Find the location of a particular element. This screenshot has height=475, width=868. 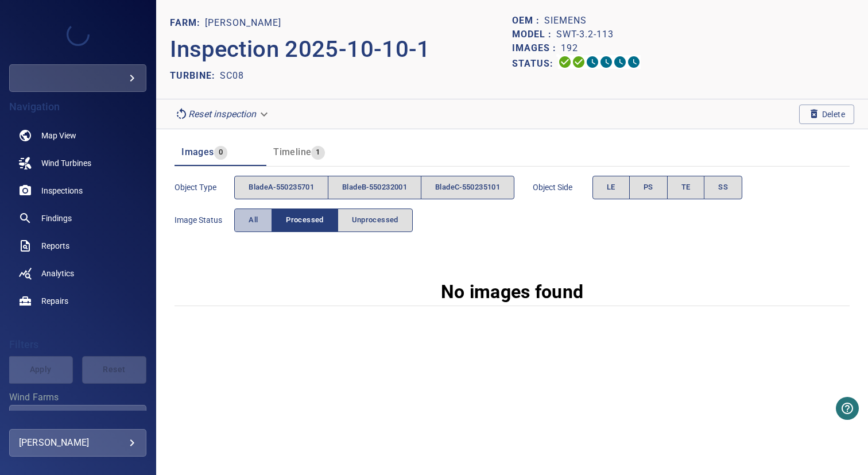

a: inspections noActive is located at coordinates (78, 190).